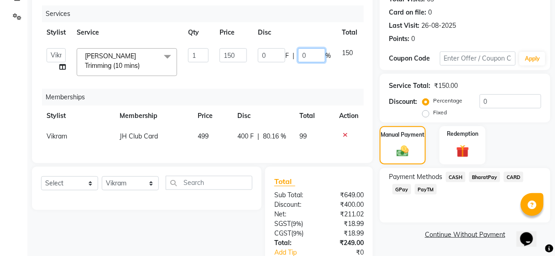  I want to click on span: 80.16 %, so click(274, 136).